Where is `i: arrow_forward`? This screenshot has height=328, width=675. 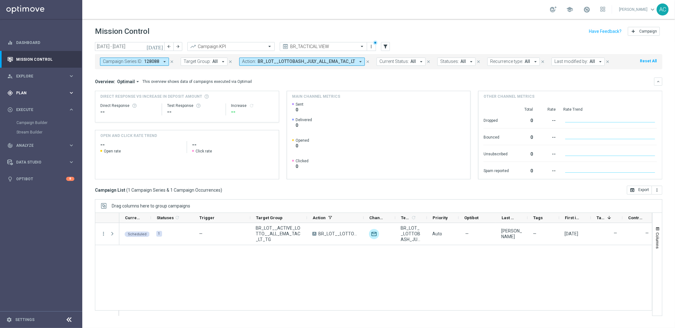
i: arrow_forward is located at coordinates (178, 46).